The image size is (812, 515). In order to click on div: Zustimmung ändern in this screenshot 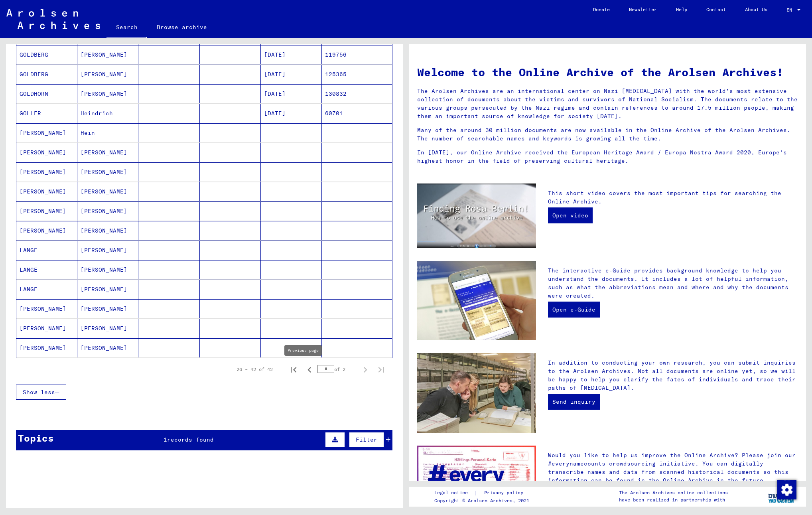, I will do `click(787, 490)`.